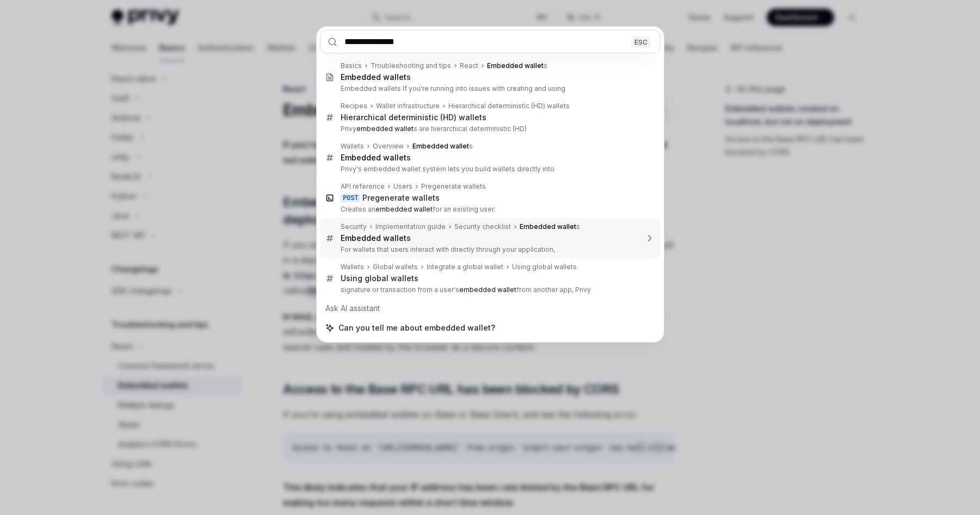 The width and height of the screenshot is (980, 515). What do you see at coordinates (411, 227) in the screenshot?
I see `div: Implementation guide` at bounding box center [411, 227].